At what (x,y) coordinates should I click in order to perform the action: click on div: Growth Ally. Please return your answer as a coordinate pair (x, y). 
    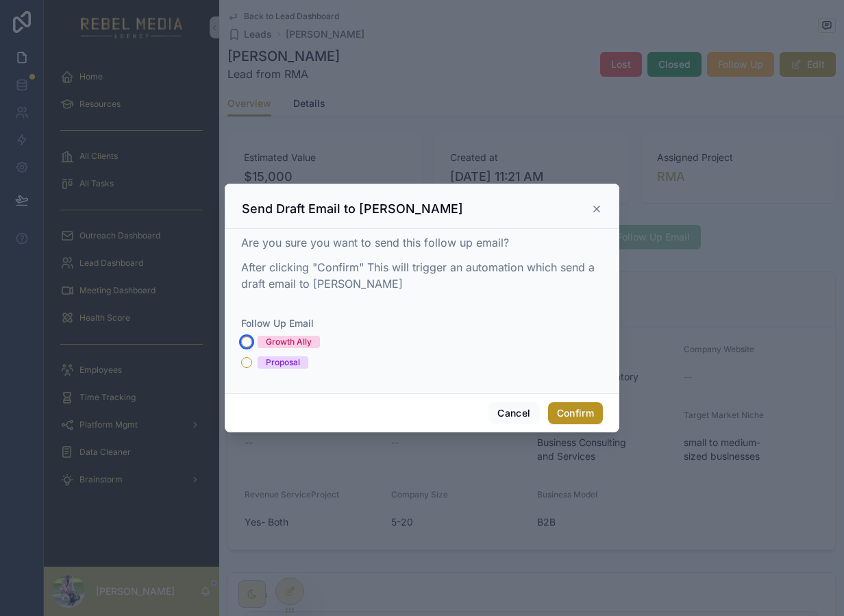
    Looking at the image, I should click on (288, 342).